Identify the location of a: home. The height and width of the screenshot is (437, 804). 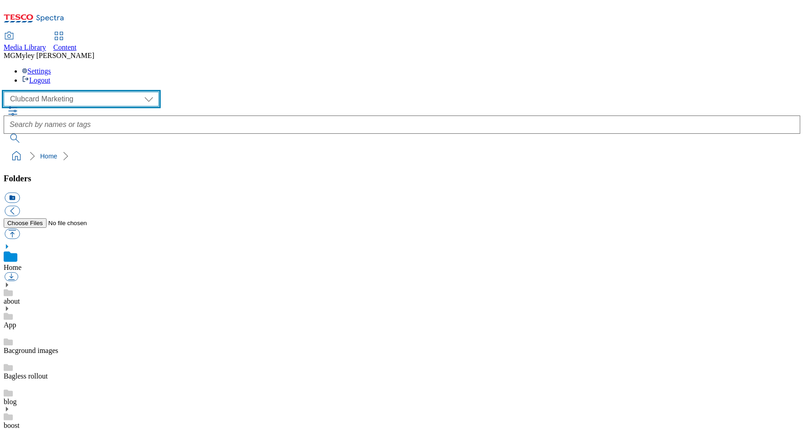
(16, 156).